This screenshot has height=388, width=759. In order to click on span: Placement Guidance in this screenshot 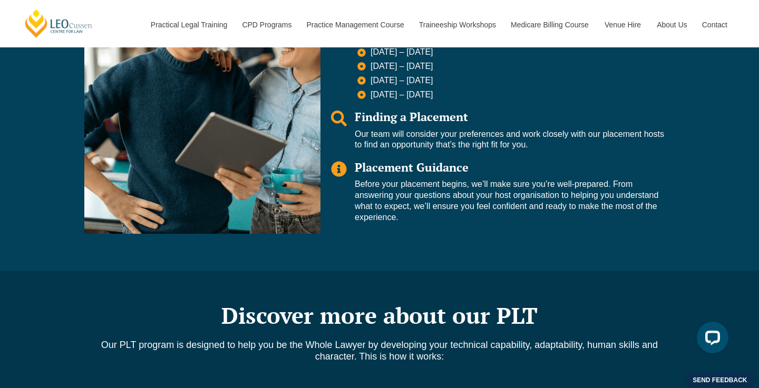, I will do `click(412, 167)`.